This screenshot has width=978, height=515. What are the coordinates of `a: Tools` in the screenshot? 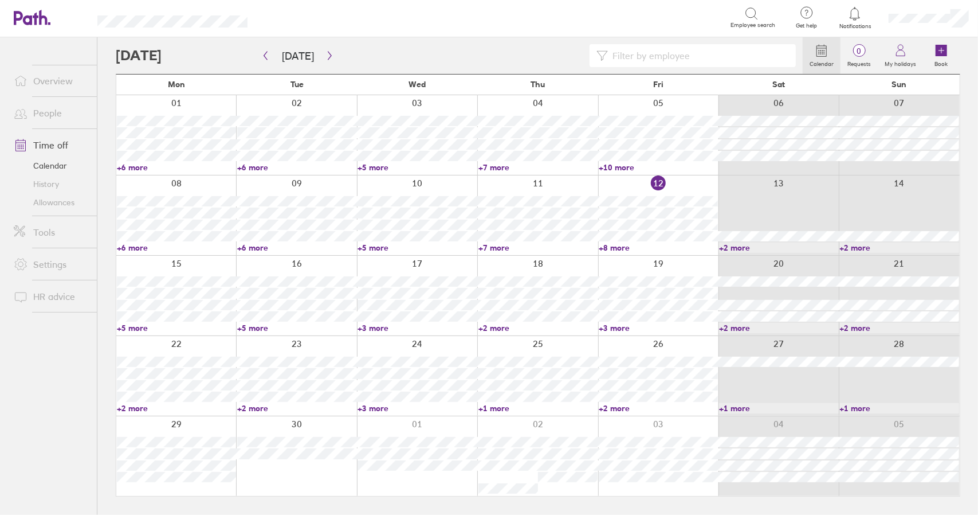 It's located at (50, 232).